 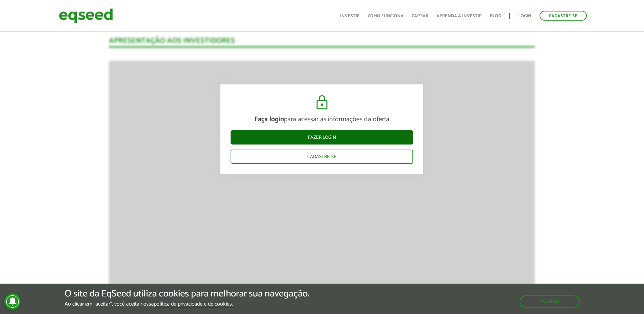 I want to click on h5: O site da EqSeed utiliza cookies para melhorar sua navegação., so click(x=187, y=294).